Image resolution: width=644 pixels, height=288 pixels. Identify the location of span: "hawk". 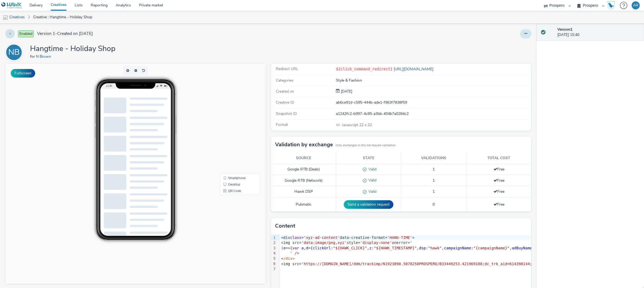
(435, 248).